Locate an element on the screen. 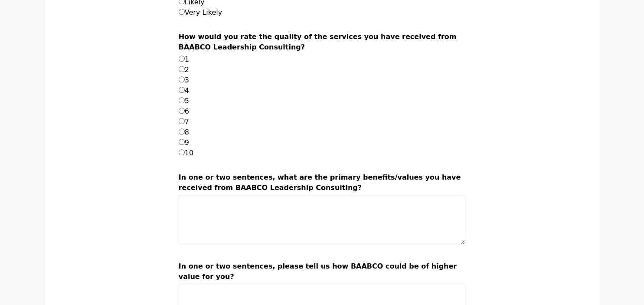 This screenshot has width=644, height=305. label: 3 is located at coordinates (184, 80).